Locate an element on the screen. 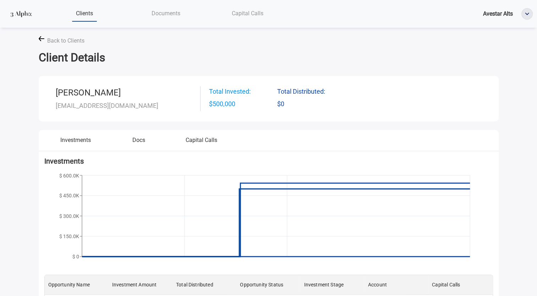 The width and height of the screenshot is (537, 296). img: logo is located at coordinates (21, 14).